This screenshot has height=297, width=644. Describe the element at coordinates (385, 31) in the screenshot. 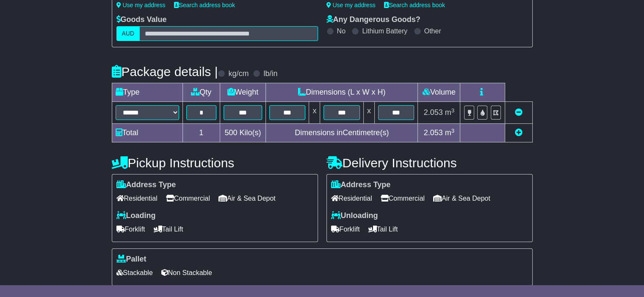

I see `label: Lithium Battery` at that location.